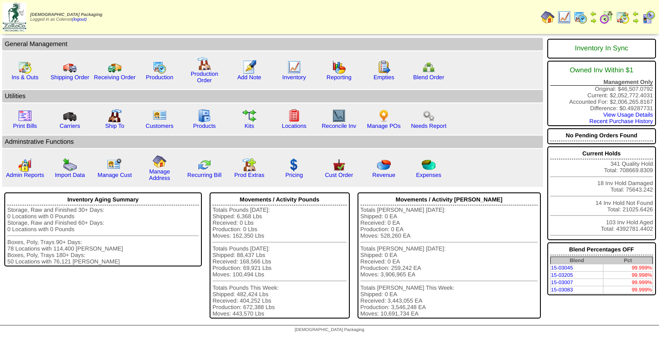 The width and height of the screenshot is (659, 359). I want to click on a: Empties, so click(384, 77).